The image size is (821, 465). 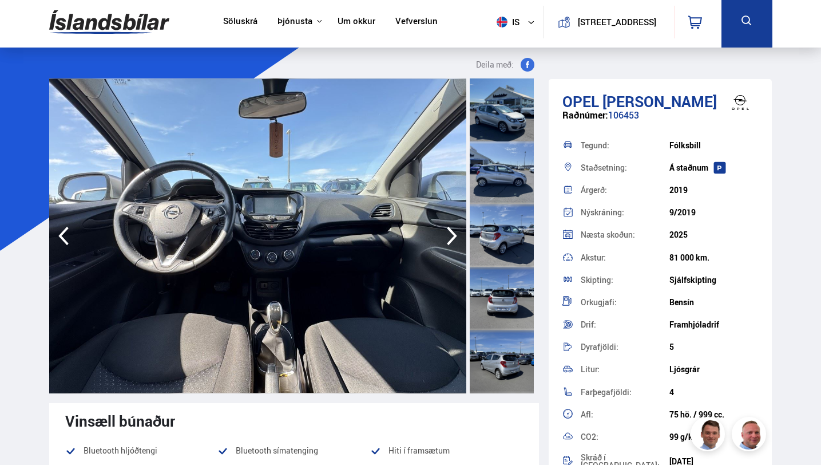 What do you see at coordinates (714, 235) in the screenshot?
I see `div: 2025` at bounding box center [714, 235].